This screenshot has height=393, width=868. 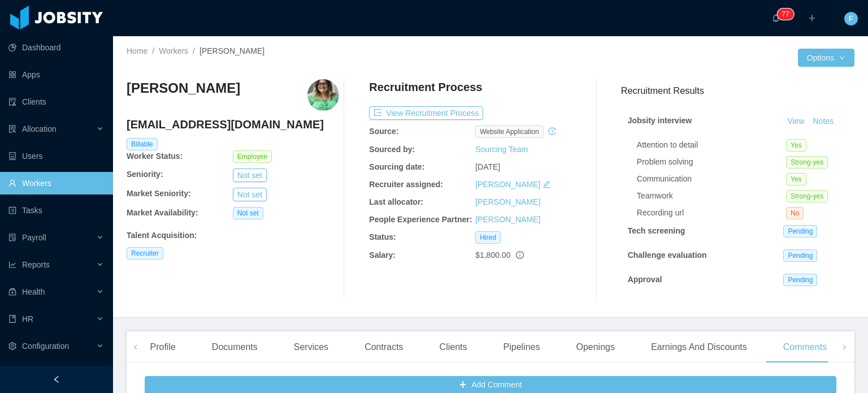 I want to click on div: Profile, so click(x=162, y=347).